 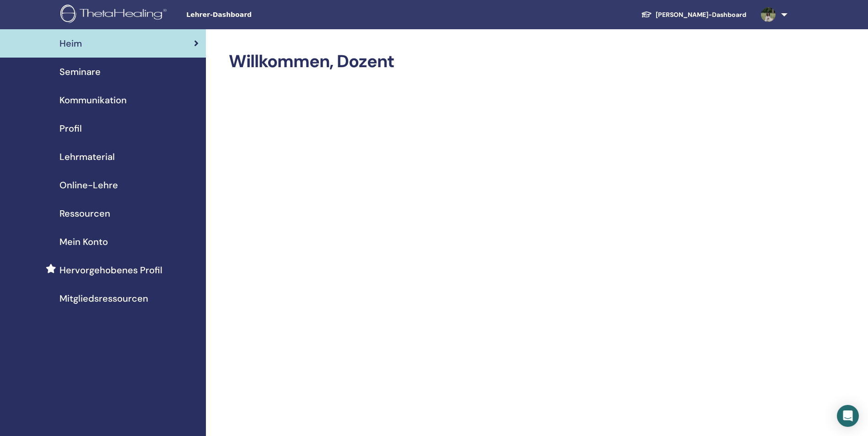 What do you see at coordinates (115, 14) in the screenshot?
I see `img: logo.png` at bounding box center [115, 14].